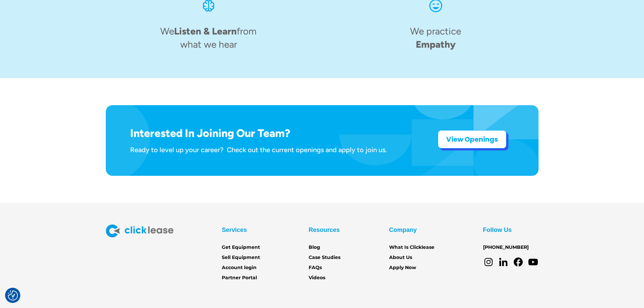 This screenshot has width=644, height=308. Describe the element at coordinates (403, 229) in the screenshot. I see `div: Company` at that location.